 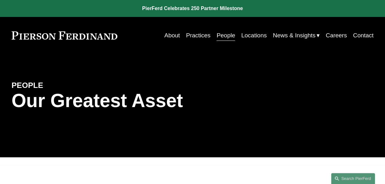 I want to click on a: People, so click(x=226, y=35).